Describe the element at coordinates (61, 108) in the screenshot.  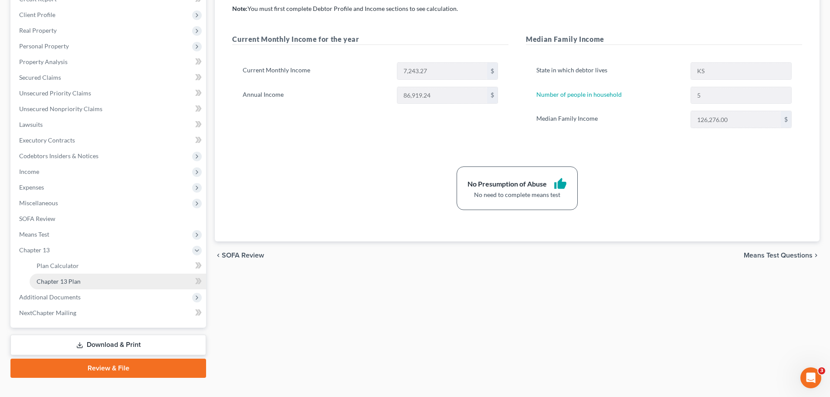
I see `span: Unsecured Nonpriority Claims` at that location.